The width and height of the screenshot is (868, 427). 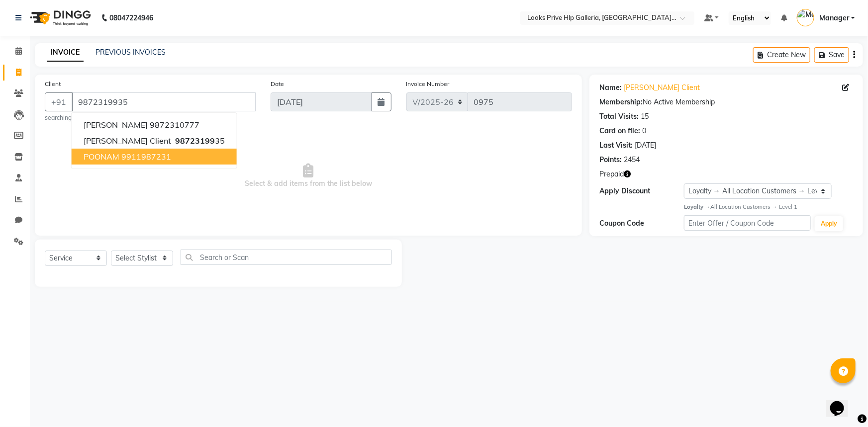 I want to click on div: Apply Discount, so click(x=642, y=191).